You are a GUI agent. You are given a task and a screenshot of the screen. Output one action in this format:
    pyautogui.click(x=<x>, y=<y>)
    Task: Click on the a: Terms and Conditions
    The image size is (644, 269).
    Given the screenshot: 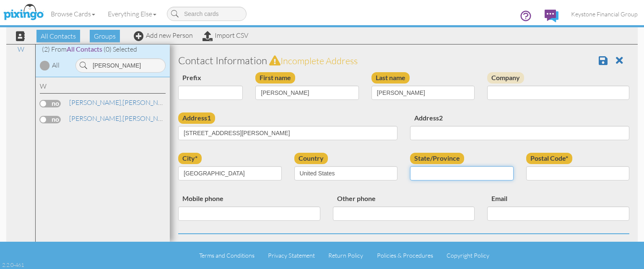 What is the action you would take?
    pyautogui.click(x=227, y=255)
    